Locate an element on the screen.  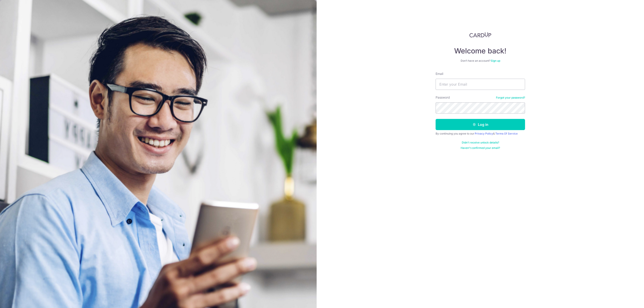
div: By continuing you agree to our & is located at coordinates (480, 134).